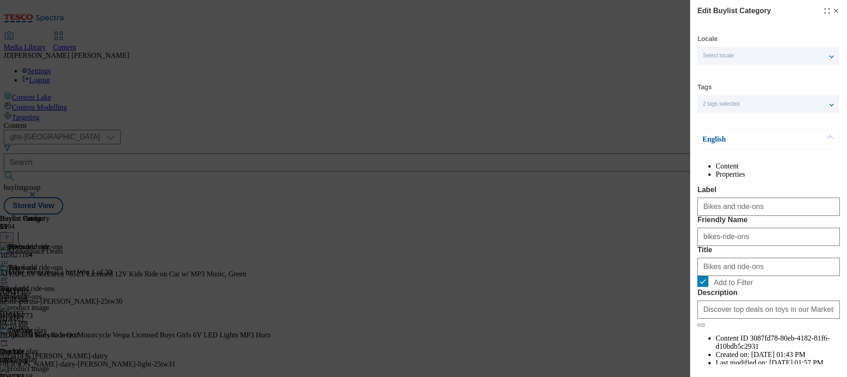 Image resolution: width=847 pixels, height=377 pixels. Describe the element at coordinates (768, 190) in the screenshot. I see `label: Label` at that location.